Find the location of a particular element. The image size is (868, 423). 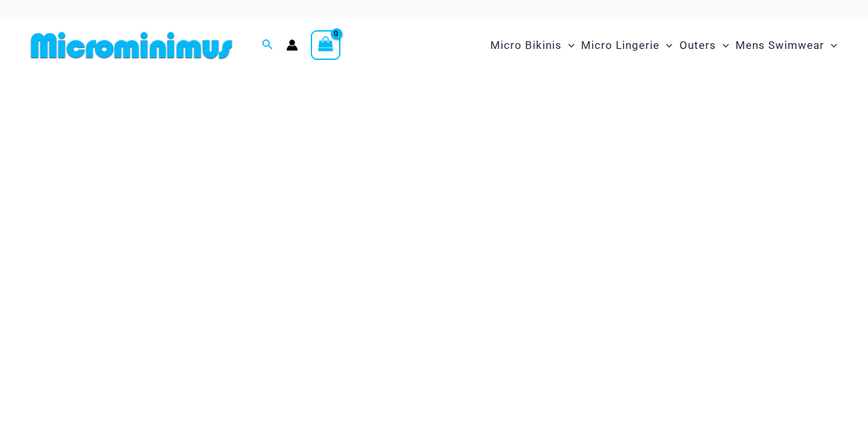

span: Micro Bikinis is located at coordinates (526, 45).